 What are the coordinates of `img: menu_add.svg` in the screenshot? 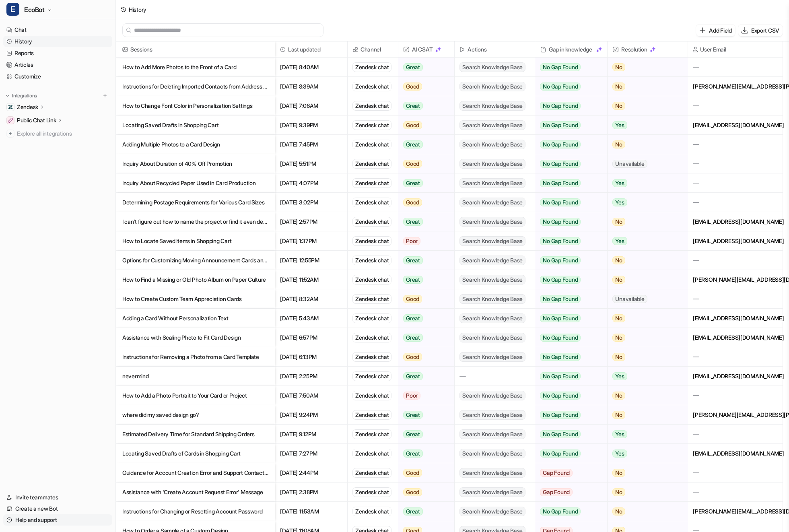 It's located at (105, 96).